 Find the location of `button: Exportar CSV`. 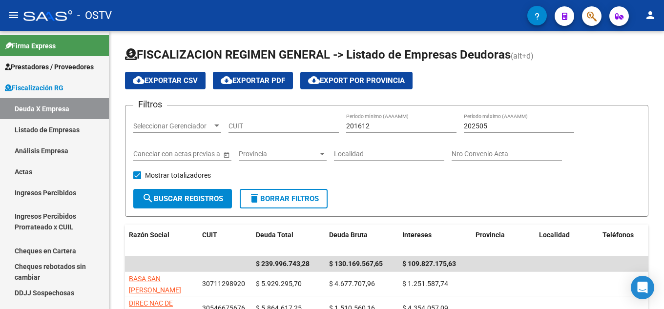

button: Exportar CSV is located at coordinates (165, 81).